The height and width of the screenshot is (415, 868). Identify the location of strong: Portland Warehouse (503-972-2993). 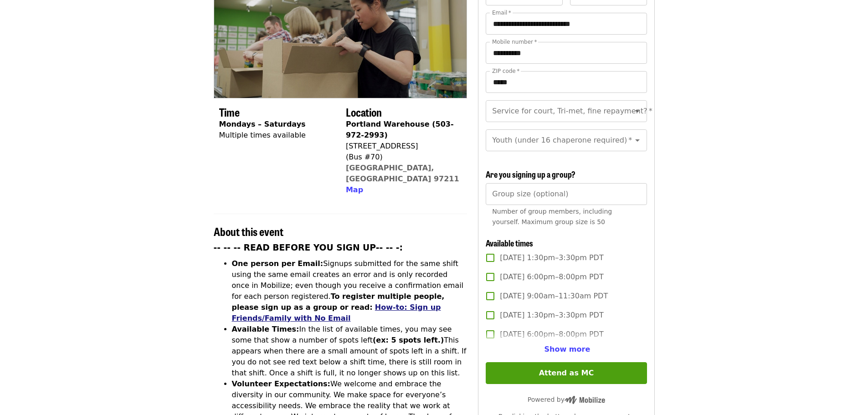
(400, 129).